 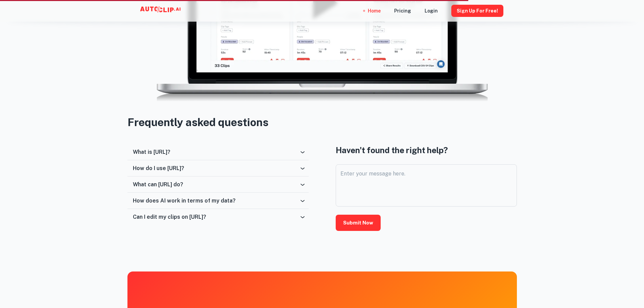 What do you see at coordinates (322, 122) in the screenshot?
I see `h3: Frequently asked questions` at bounding box center [322, 122].